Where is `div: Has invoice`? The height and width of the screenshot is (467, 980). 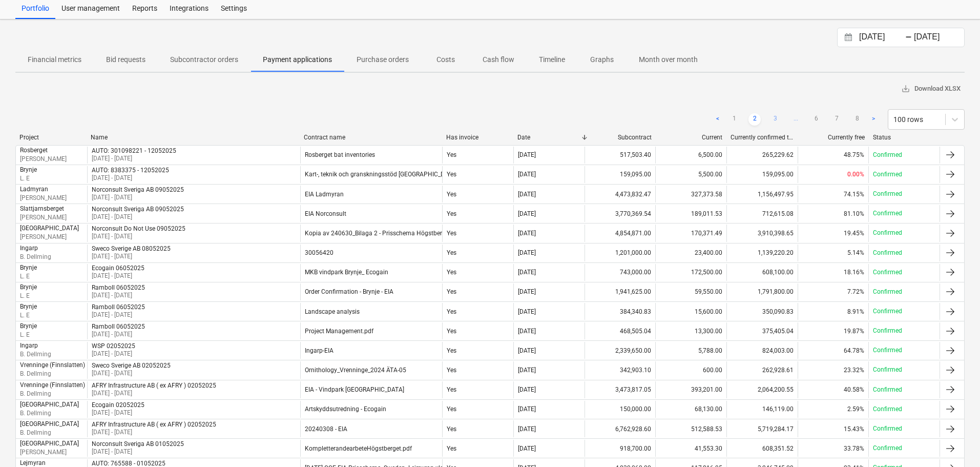 div: Has invoice is located at coordinates (477, 137).